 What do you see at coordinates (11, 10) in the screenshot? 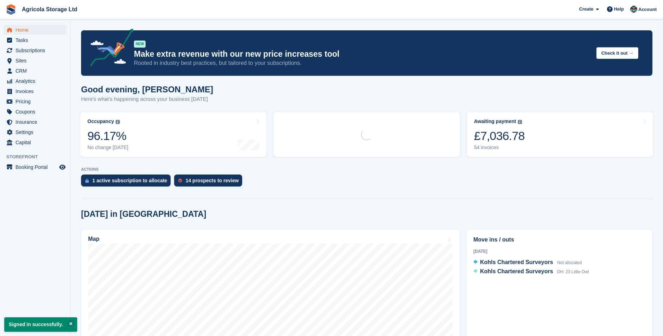
I see `img: stora-icon-8386f47178a22dfd0bd8f6a31ec36ba5ce8667c1dd55bd0f319d3a0aa187defe.svg` at bounding box center [11, 10].